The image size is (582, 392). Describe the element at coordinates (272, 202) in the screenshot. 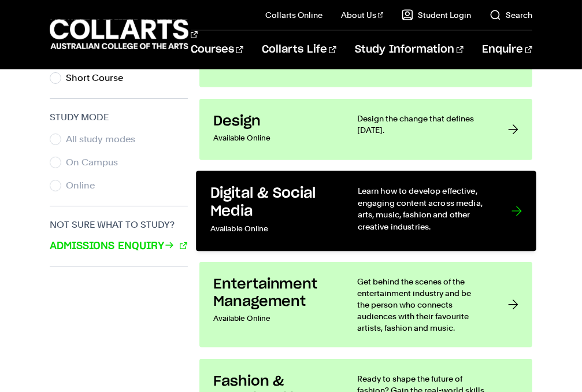

I see `h3: Digital & Social Media` at that location.